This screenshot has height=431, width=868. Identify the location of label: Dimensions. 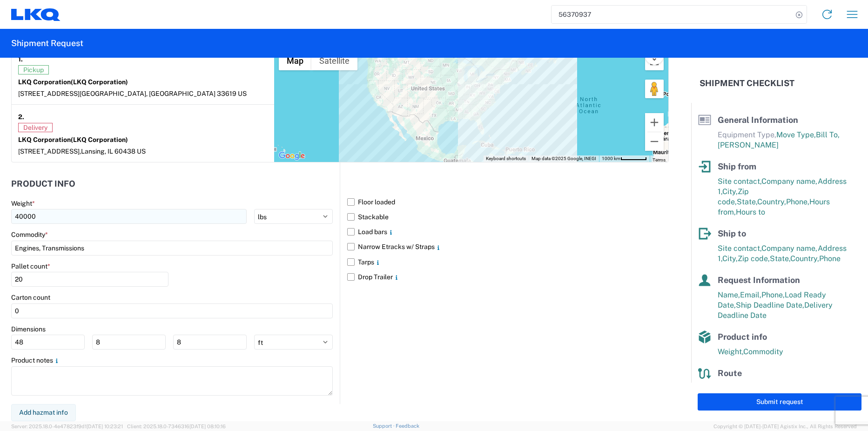
(28, 329).